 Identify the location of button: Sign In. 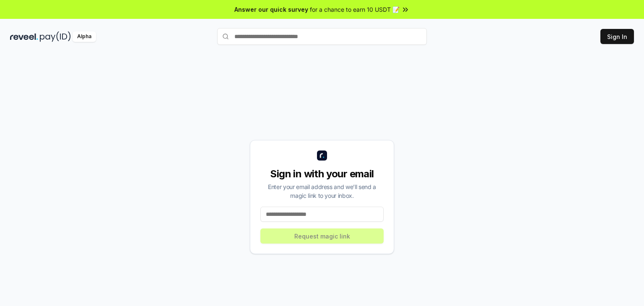
(617, 36).